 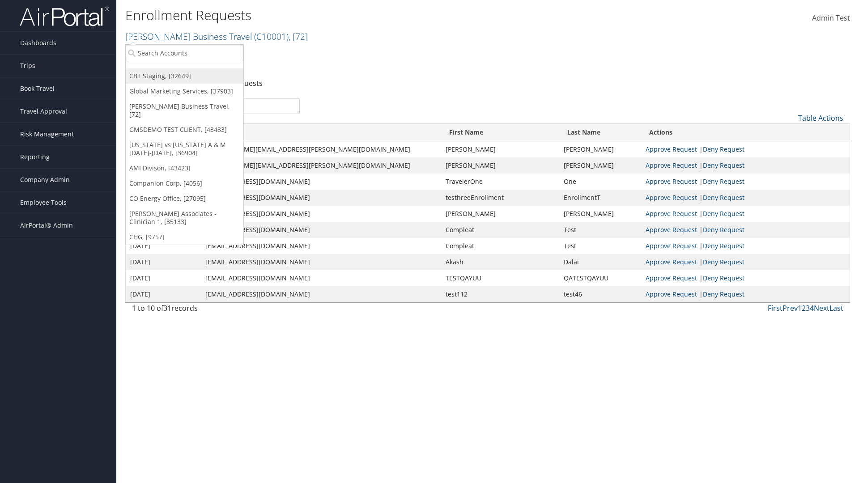 I want to click on th: Actions, so click(x=745, y=132).